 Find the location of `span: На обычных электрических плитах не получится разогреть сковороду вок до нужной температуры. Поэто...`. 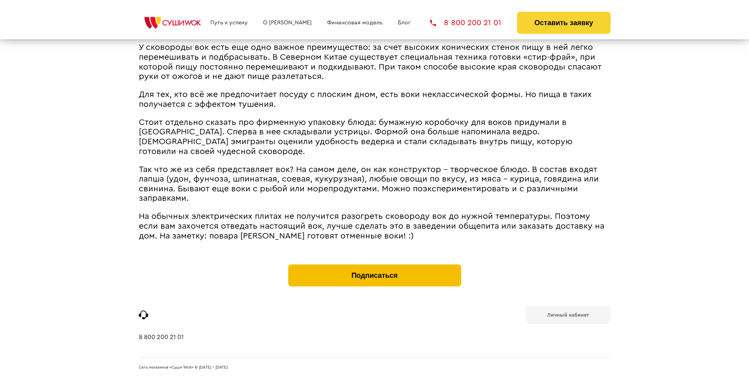

span: На обычных электрических плитах не получится разогреть сковороду вок до нужной температуры. Поэто... is located at coordinates (372, 226).